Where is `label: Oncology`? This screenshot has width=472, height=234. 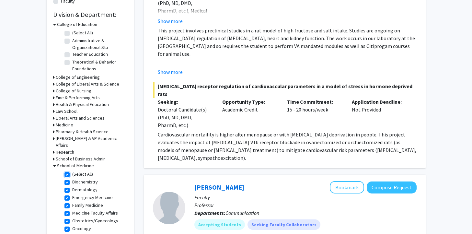 label: Oncology is located at coordinates (82, 229).